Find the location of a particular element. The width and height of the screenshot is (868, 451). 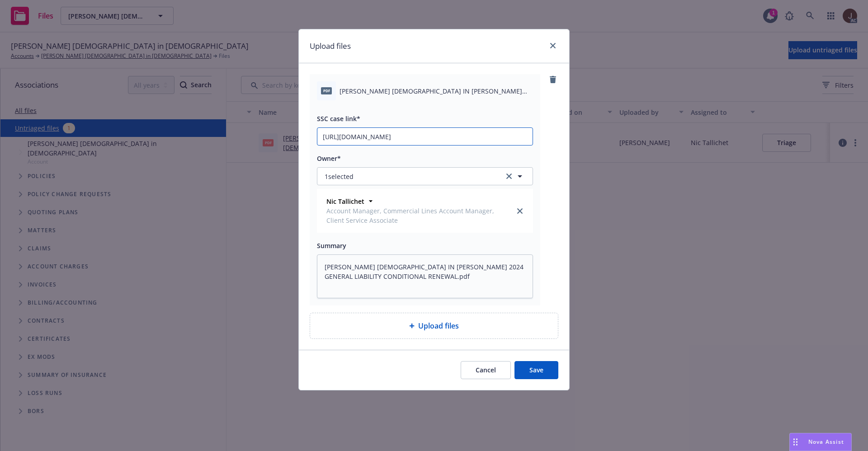

span: Summary is located at coordinates (332, 245).